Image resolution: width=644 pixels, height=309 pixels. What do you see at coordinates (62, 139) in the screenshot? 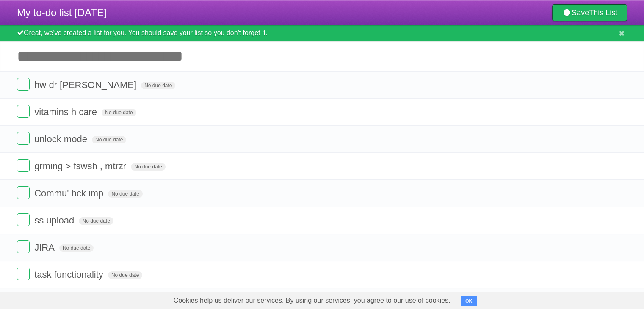
I see `span: unlock mode` at bounding box center [62, 139].